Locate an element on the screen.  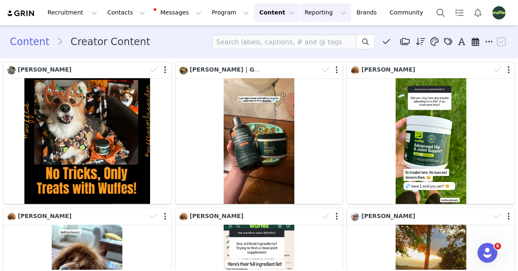
button: Program is located at coordinates (230, 12).